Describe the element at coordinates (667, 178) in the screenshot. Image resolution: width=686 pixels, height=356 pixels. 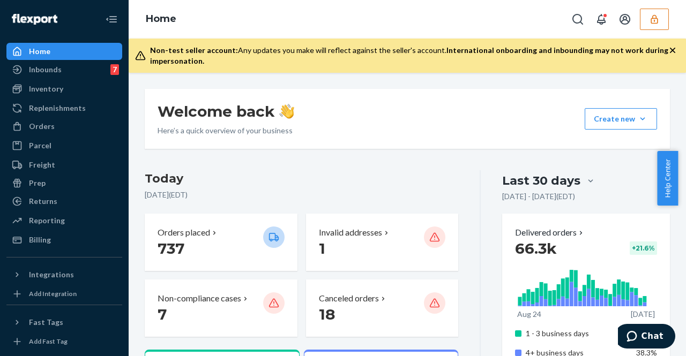
I see `button: Help Center` at that location.